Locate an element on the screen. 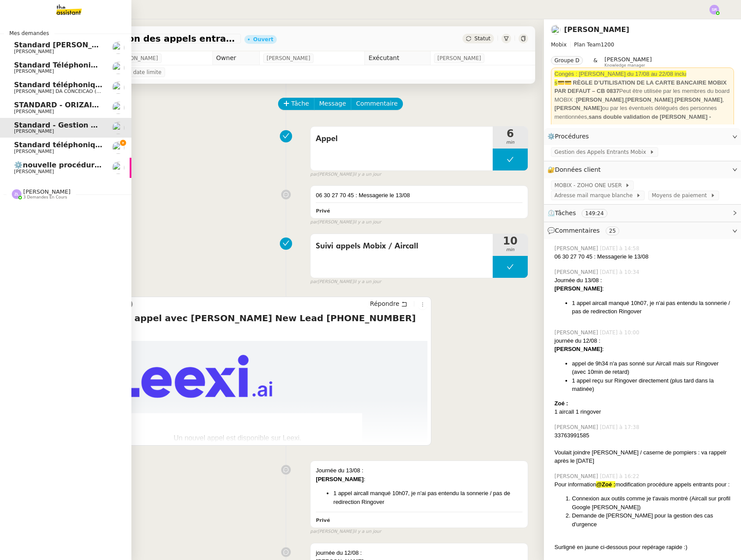 This screenshot has height=560, width=741. div: Ouvert is located at coordinates (263, 39).